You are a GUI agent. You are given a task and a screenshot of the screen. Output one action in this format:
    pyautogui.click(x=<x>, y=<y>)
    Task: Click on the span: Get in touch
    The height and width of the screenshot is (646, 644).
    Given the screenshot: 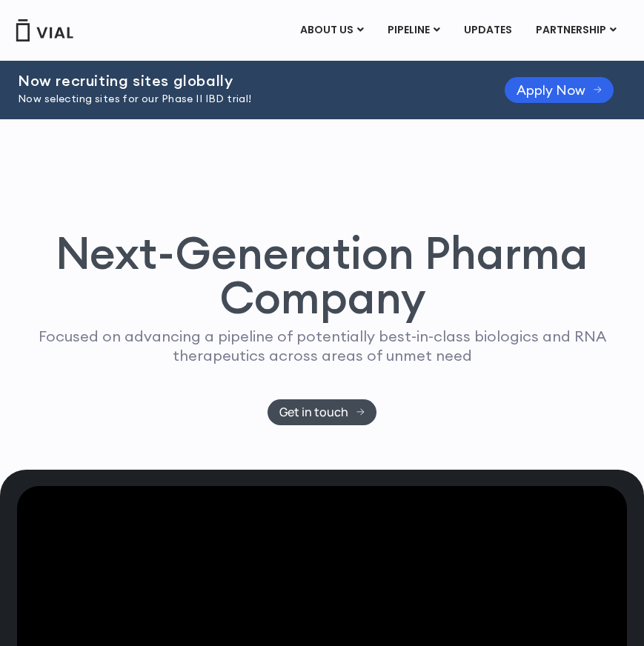 What is the action you would take?
    pyautogui.click(x=313, y=412)
    